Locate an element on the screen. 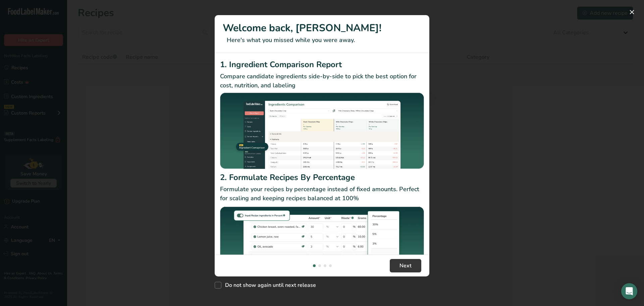  img: Ingredient Comparison Report is located at coordinates (322, 130).